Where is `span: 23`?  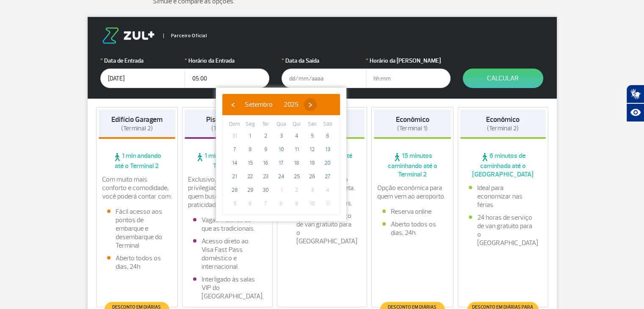
span: 23 is located at coordinates (265, 176).